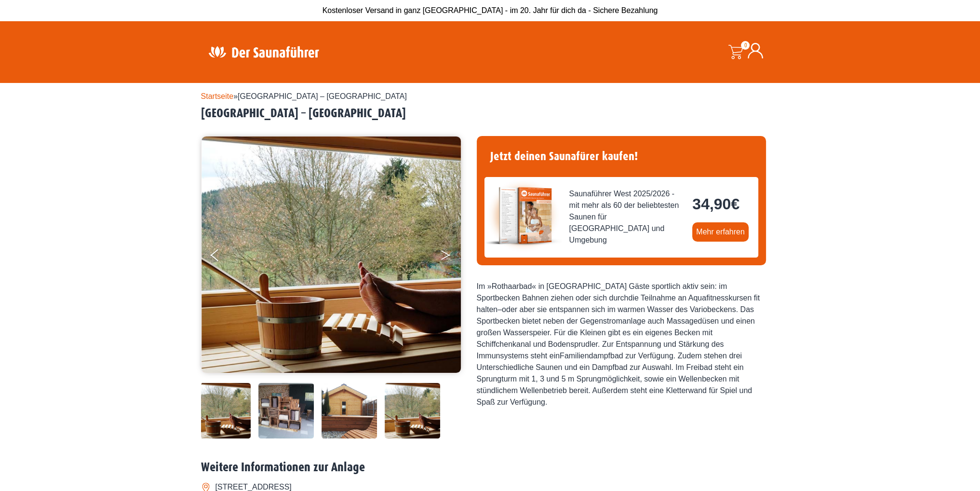 Image resolution: width=980 pixels, height=491 pixels. Describe the element at coordinates (621, 156) in the screenshot. I see `h4: Jetzt deinen Saunafürer kaufen!` at that location.